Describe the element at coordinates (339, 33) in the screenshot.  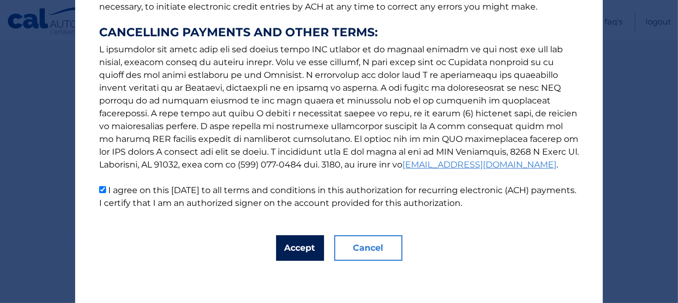
I see `strong: CANCELLING PAYMENTS AND OTHER TERMS:` at that location.